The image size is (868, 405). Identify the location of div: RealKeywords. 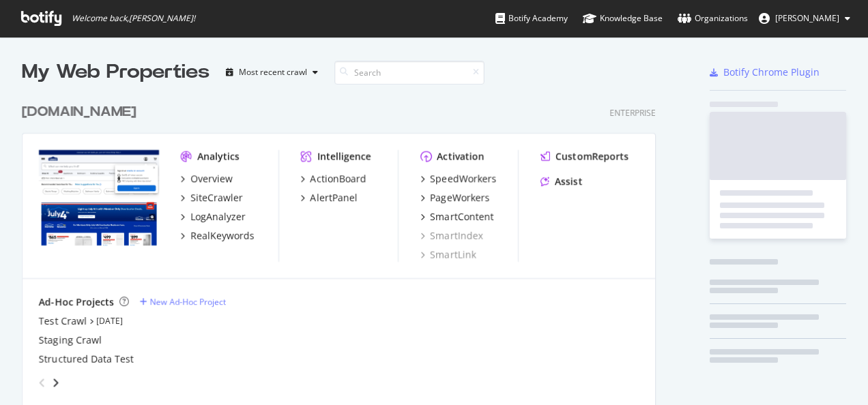
(223, 236).